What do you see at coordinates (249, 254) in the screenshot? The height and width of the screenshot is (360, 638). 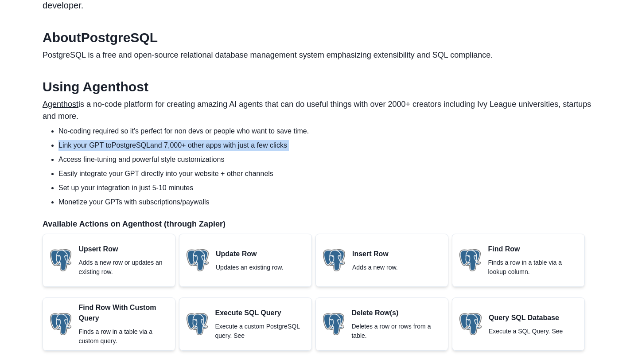 I see `p: Update Row` at bounding box center [249, 254].